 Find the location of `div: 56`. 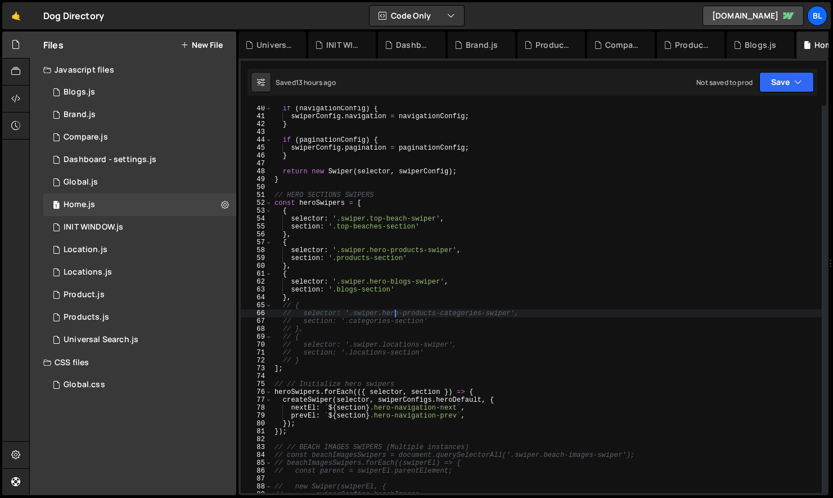

div: 56 is located at coordinates (256, 234).